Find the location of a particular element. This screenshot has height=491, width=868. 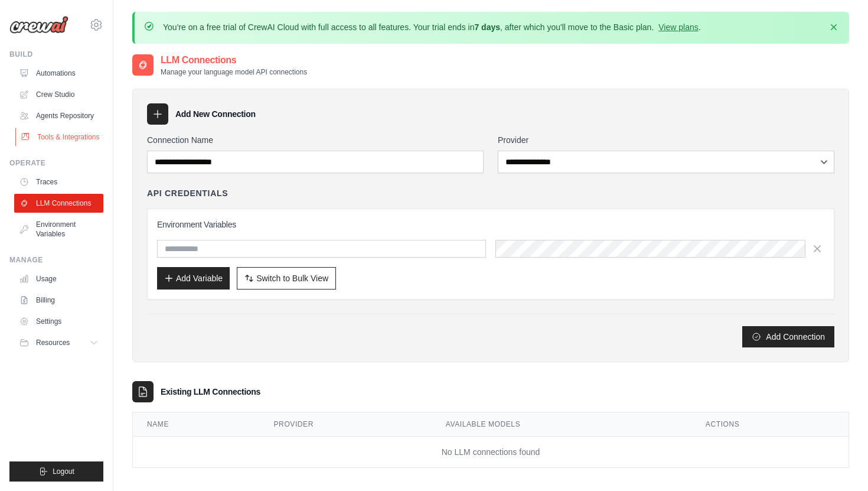

td: No LLM connections found is located at coordinates (491, 452).